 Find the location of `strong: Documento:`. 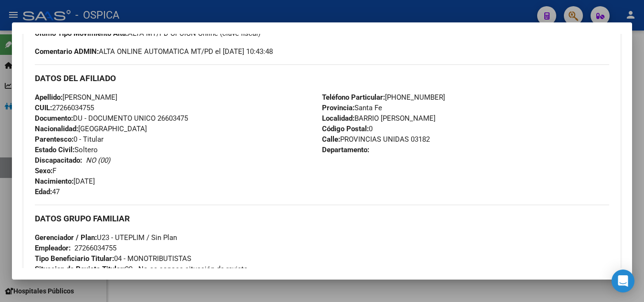

strong: Documento: is located at coordinates (54, 118).